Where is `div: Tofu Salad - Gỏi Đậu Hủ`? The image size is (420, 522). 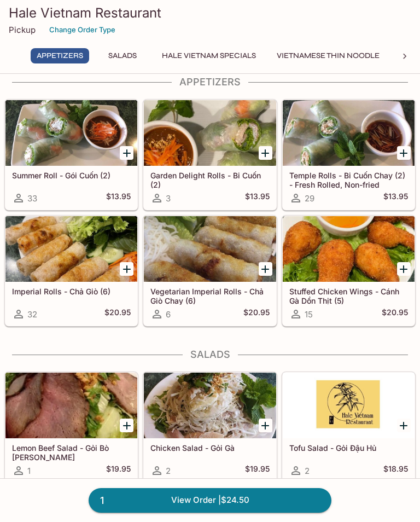
div: Tofu Salad - Gỏi Đậu Hủ is located at coordinates (348, 405).